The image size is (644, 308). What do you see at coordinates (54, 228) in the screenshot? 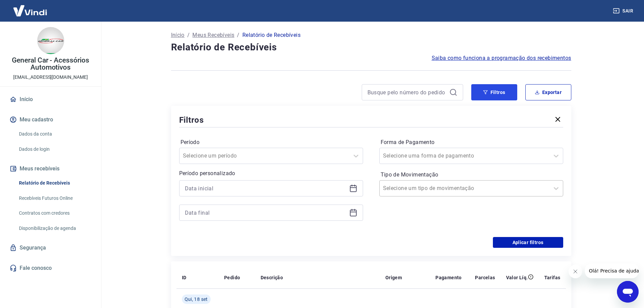
I see `a: Disponibilização de agenda` at bounding box center [54, 228].